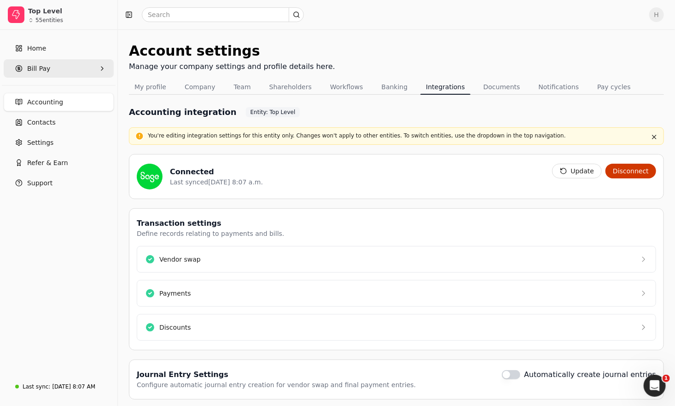 This screenshot has width=675, height=406. I want to click on button: Pay cycles, so click(613, 87).